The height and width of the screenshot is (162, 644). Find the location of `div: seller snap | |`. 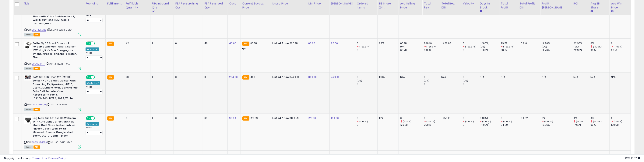

div: seller snap | | is located at coordinates (34, 158).